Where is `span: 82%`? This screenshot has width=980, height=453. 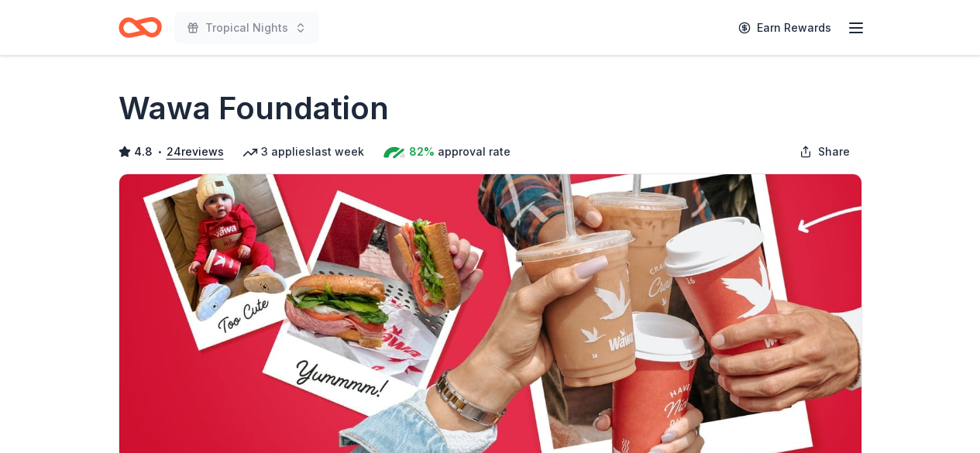 span: 82% is located at coordinates (422, 152).